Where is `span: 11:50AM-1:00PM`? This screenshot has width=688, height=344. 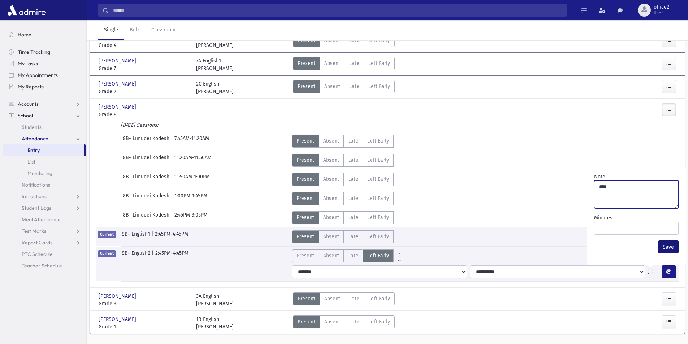 span: 11:50AM-1:00PM is located at coordinates (192, 179).